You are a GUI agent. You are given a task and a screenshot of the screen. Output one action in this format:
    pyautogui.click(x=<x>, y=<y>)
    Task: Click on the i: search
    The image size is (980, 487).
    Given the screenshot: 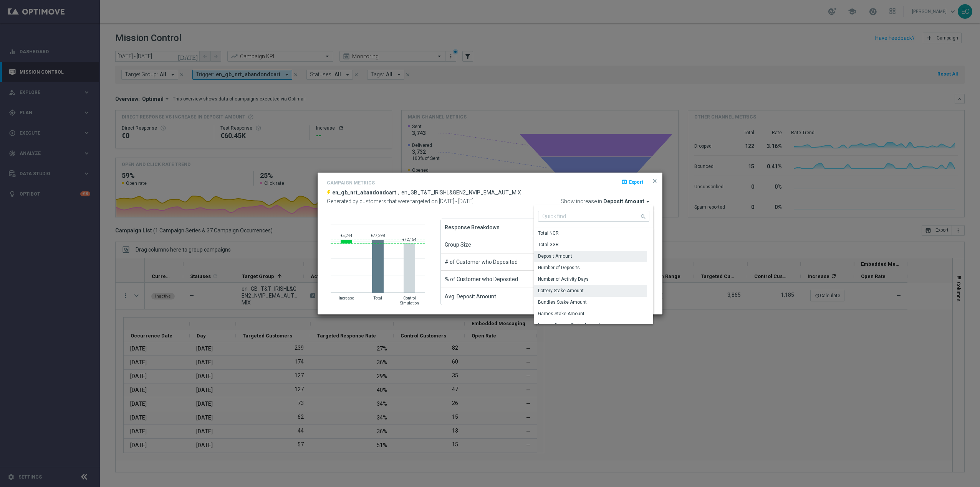 What is the action you would take?
    pyautogui.click(x=644, y=216)
    